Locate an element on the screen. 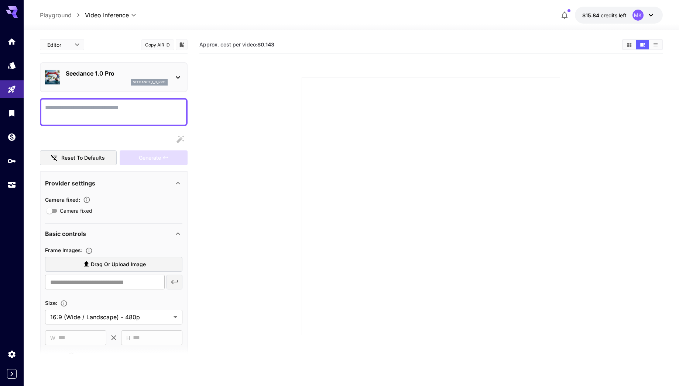 This screenshot has width=679, height=386. button: Add to library is located at coordinates (182, 45).